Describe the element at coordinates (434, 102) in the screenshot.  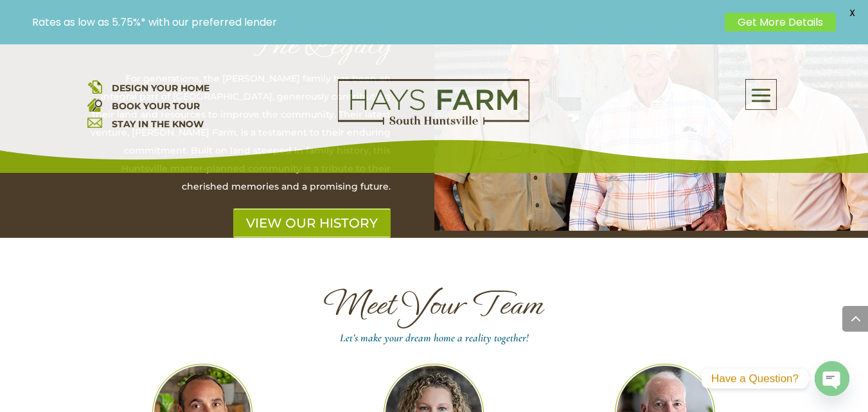
I see `img: Logo` at that location.